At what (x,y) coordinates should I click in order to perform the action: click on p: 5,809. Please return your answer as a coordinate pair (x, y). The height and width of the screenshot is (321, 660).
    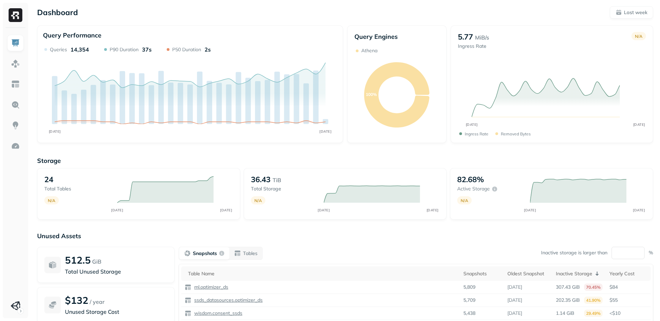
    Looking at the image, I should click on (469, 287).